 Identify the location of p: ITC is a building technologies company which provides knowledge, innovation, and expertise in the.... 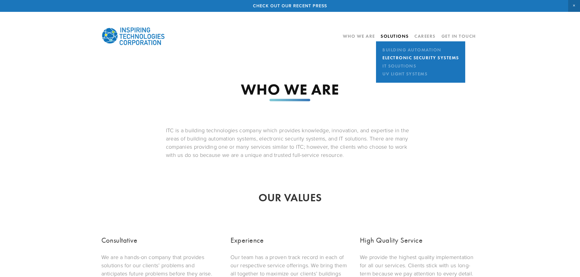
(290, 143).